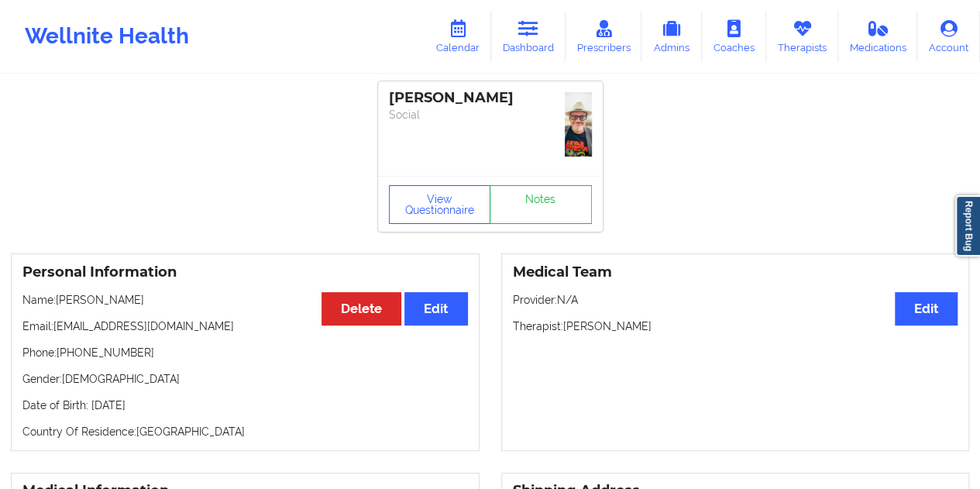  What do you see at coordinates (490, 114) in the screenshot?
I see `p: Social` at bounding box center [490, 114].